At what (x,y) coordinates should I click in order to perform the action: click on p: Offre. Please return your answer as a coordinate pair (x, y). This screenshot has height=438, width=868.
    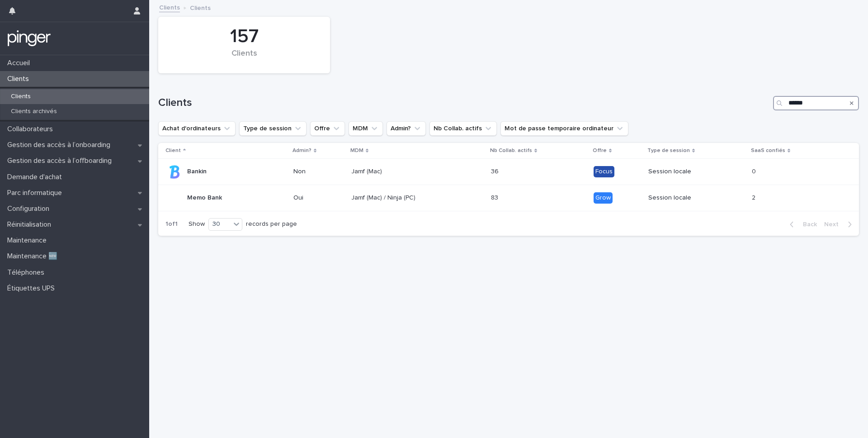
    Looking at the image, I should click on (599, 151).